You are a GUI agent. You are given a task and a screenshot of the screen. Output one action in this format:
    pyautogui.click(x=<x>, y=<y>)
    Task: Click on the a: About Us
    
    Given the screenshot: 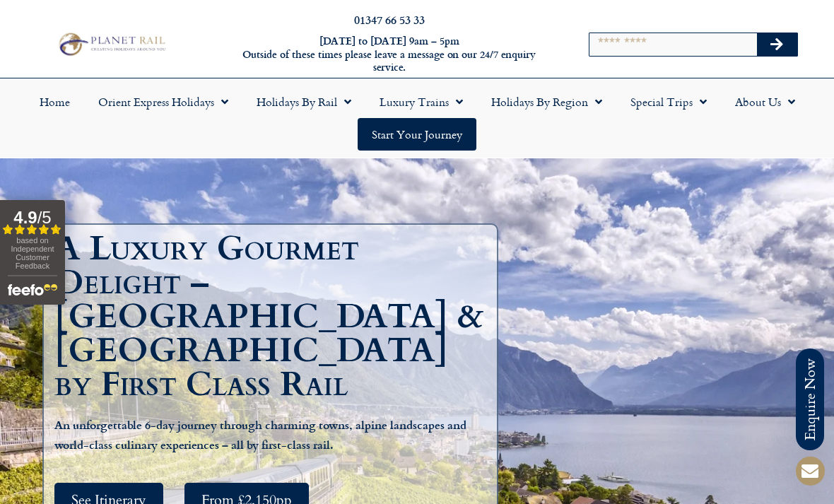 What is the action you would take?
    pyautogui.click(x=765, y=102)
    